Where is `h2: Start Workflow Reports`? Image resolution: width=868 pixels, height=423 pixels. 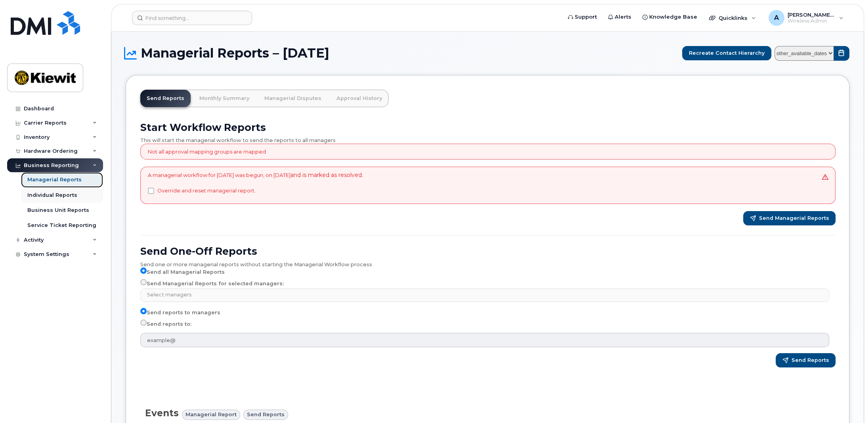
h2: Start Workflow Reports is located at coordinates (488, 127).